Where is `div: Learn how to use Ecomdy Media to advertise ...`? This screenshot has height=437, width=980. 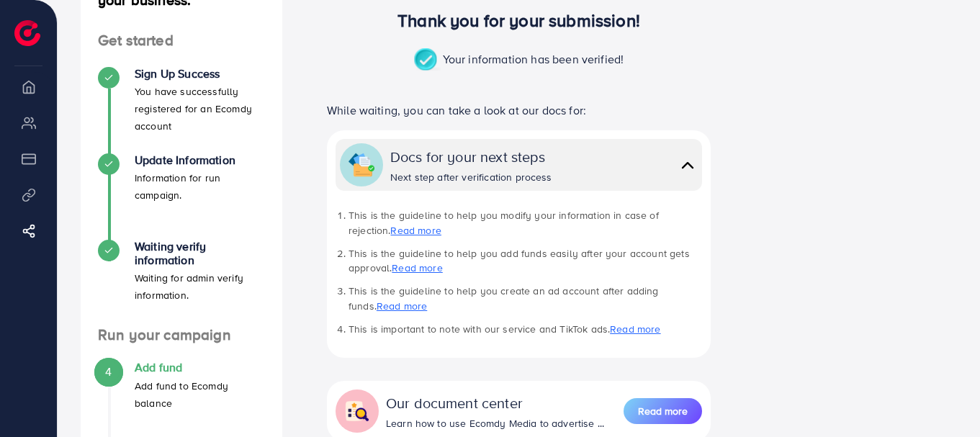
div: Learn how to use Ecomdy Media to advertise ... is located at coordinates (494, 424).